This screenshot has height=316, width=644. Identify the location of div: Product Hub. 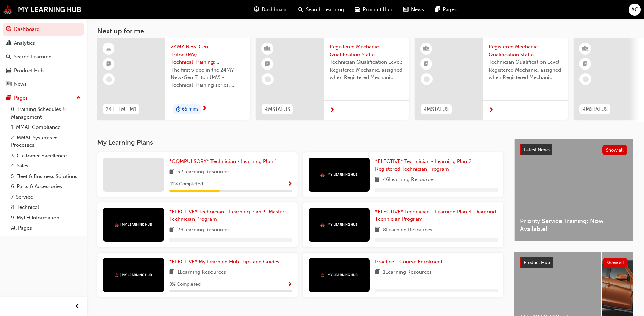
(29, 70).